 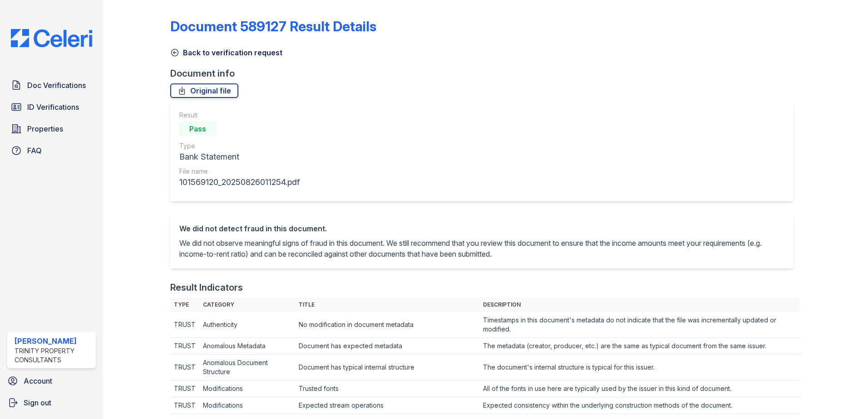 What do you see at coordinates (387, 325) in the screenshot?
I see `td: No modification in document metadata` at bounding box center [387, 325].